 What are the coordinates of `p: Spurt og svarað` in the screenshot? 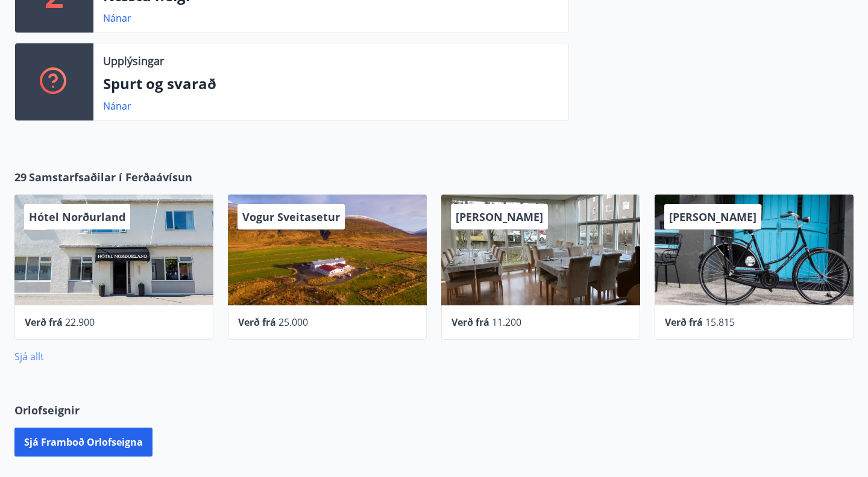 It's located at (331, 84).